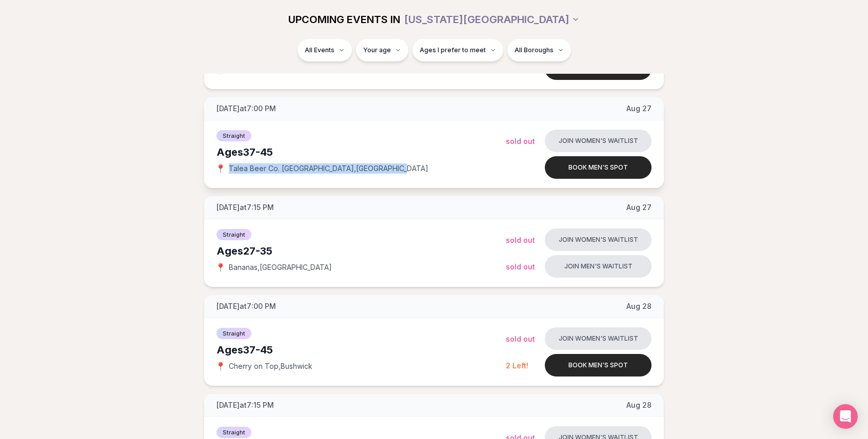 This screenshot has height=439, width=868. I want to click on button: Join men's waitlist, so click(599, 266).